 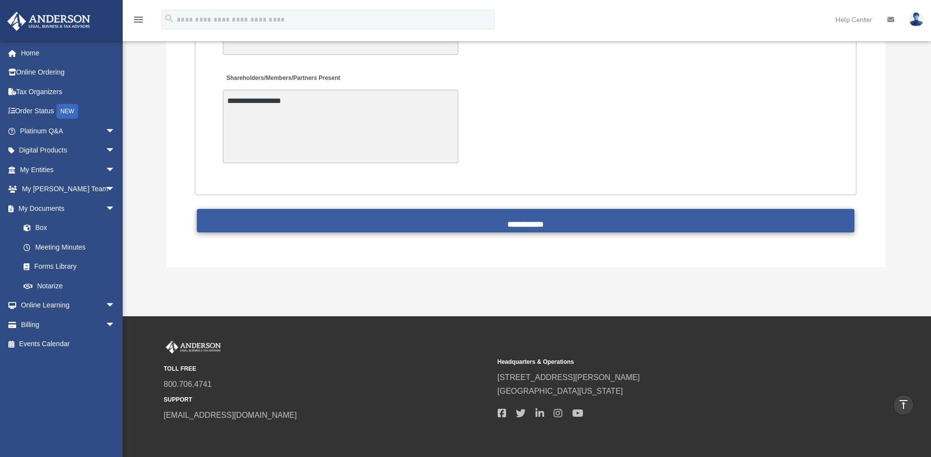 I want to click on a: Order StatusNEW, so click(x=68, y=111).